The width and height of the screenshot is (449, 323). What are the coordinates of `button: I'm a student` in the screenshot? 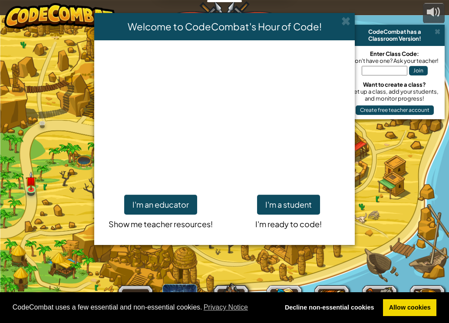 It's located at (288, 205).